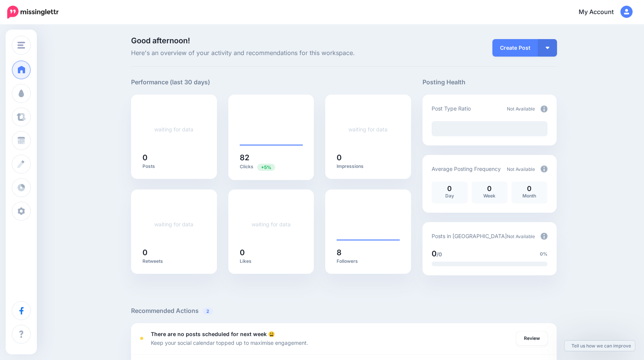  What do you see at coordinates (368, 261) in the screenshot?
I see `p: Followers` at bounding box center [368, 261].